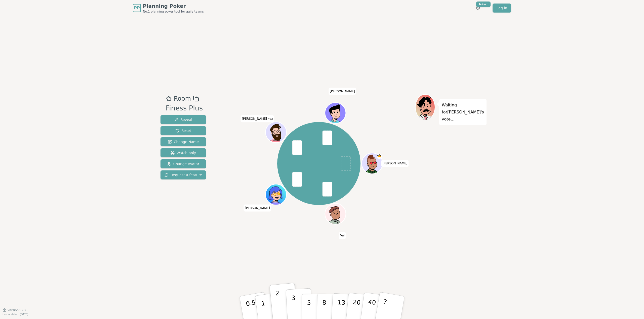  What do you see at coordinates (502, 8) in the screenshot?
I see `a: Log in` at bounding box center [502, 8].